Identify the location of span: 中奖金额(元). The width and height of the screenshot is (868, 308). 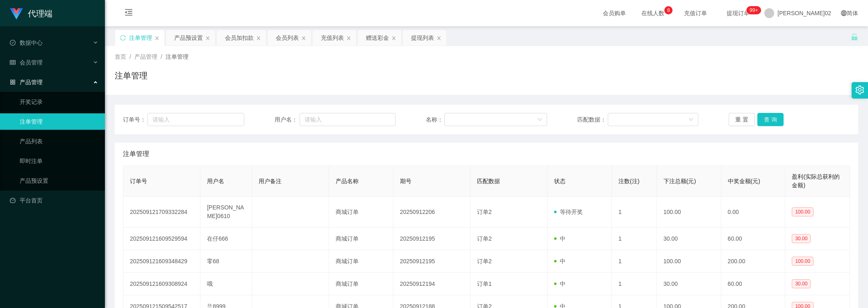
(744, 181).